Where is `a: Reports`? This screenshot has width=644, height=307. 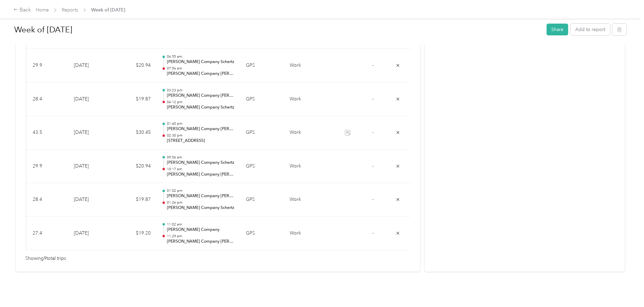 a: Reports is located at coordinates (70, 9).